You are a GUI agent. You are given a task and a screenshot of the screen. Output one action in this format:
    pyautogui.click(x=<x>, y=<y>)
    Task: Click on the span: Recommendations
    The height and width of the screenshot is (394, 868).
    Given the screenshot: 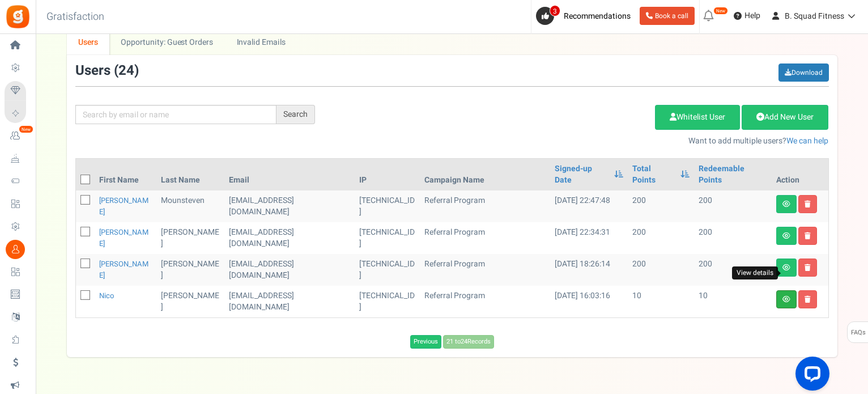 What is the action you would take?
    pyautogui.click(x=597, y=16)
    